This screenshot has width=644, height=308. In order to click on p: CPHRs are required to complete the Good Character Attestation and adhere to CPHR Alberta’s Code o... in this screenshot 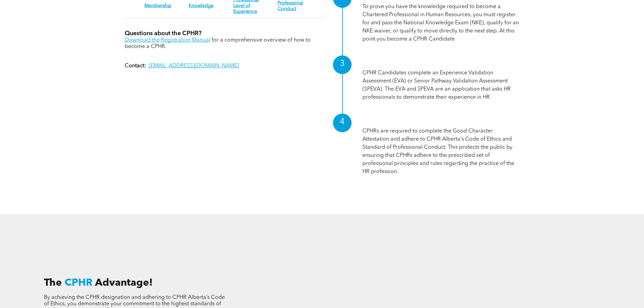, I will do `click(441, 152)`.